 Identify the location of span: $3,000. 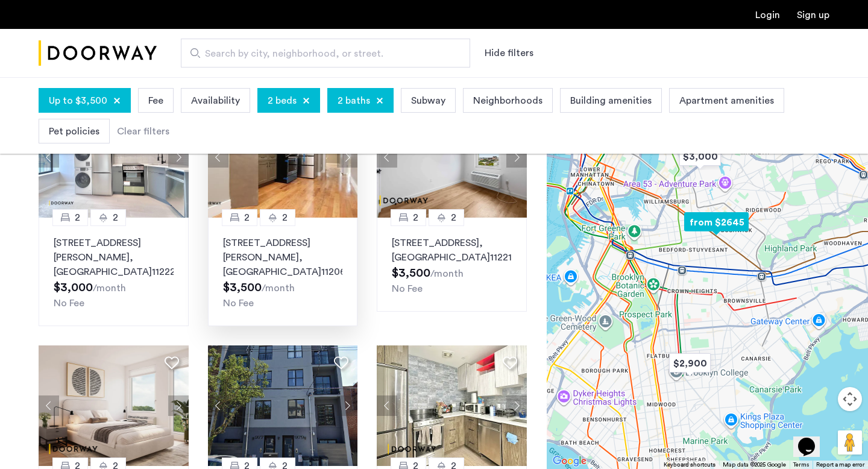
(73, 288).